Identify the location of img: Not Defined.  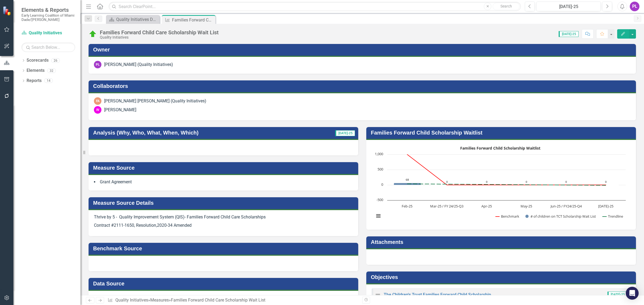
(377, 295).